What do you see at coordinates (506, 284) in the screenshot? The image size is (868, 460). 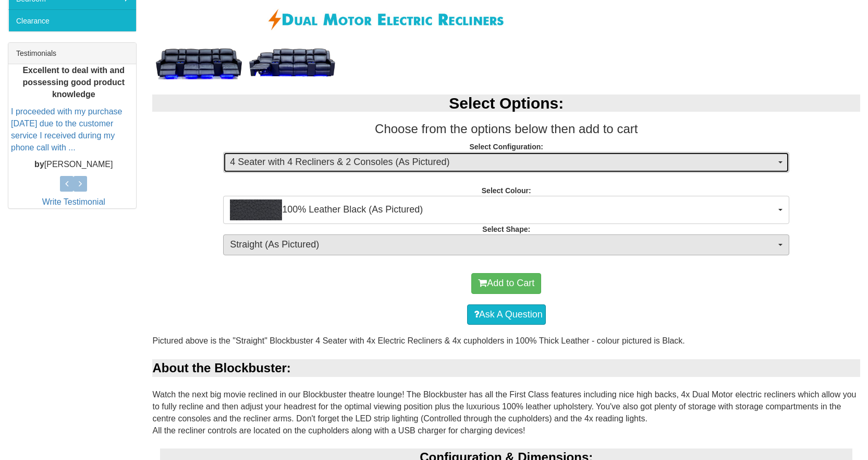 I see `button: Add to Cart` at bounding box center [506, 284].